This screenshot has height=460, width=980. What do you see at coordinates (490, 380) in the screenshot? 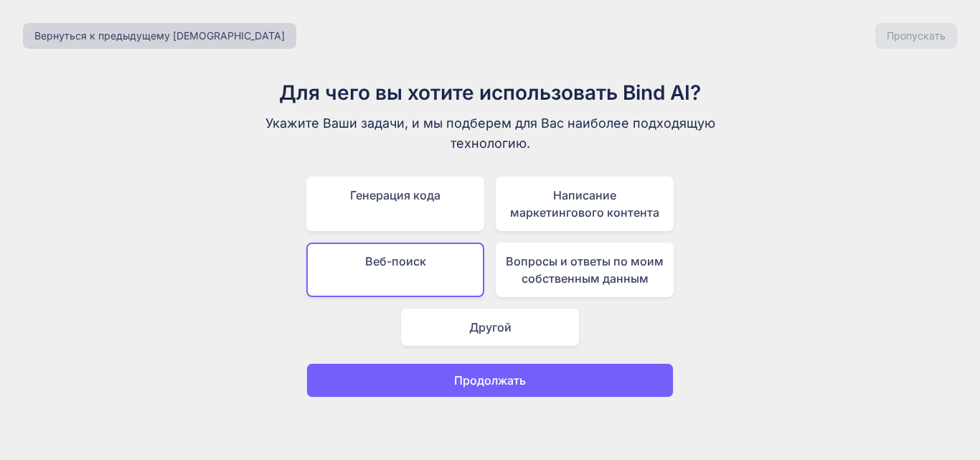
I see `button: Продолжать` at bounding box center [490, 380].